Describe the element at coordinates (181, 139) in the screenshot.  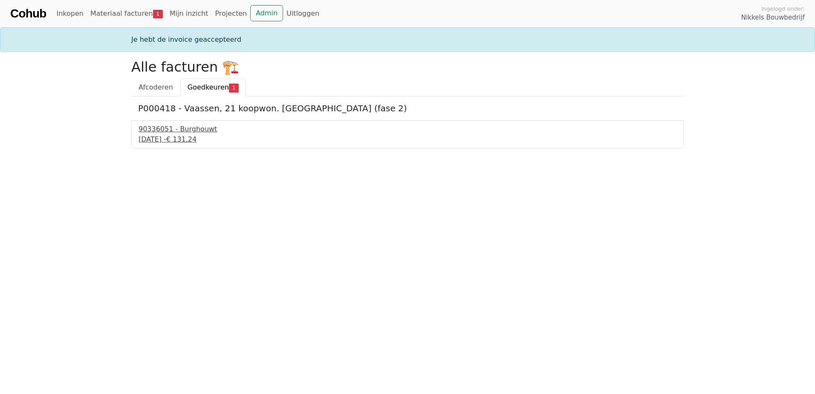
I see `span: € 131,24` at that location.